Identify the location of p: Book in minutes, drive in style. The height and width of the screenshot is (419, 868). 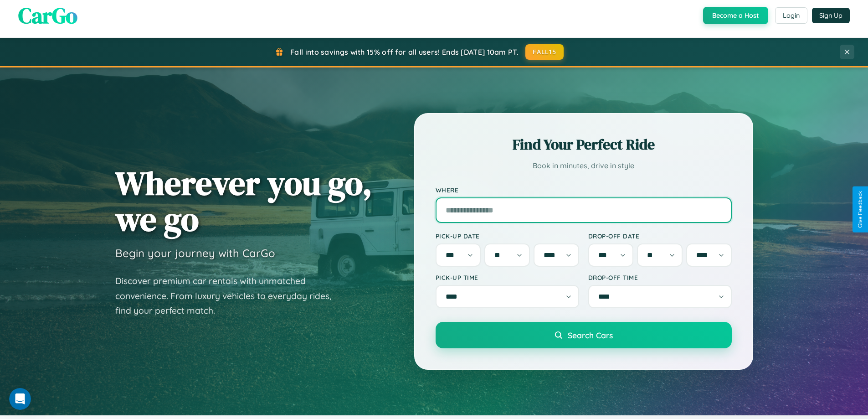
(584, 166).